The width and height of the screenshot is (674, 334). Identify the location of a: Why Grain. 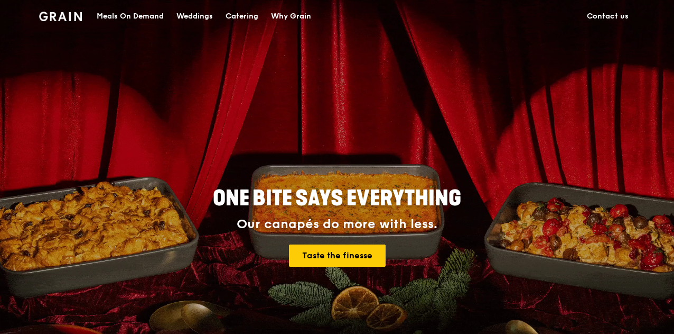
(291, 16).